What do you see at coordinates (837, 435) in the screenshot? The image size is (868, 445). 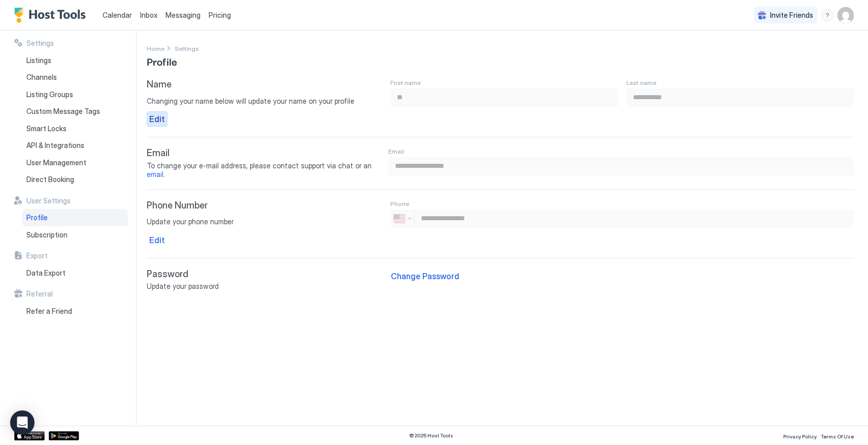 I see `a: Terms Of Use` at bounding box center [837, 435].